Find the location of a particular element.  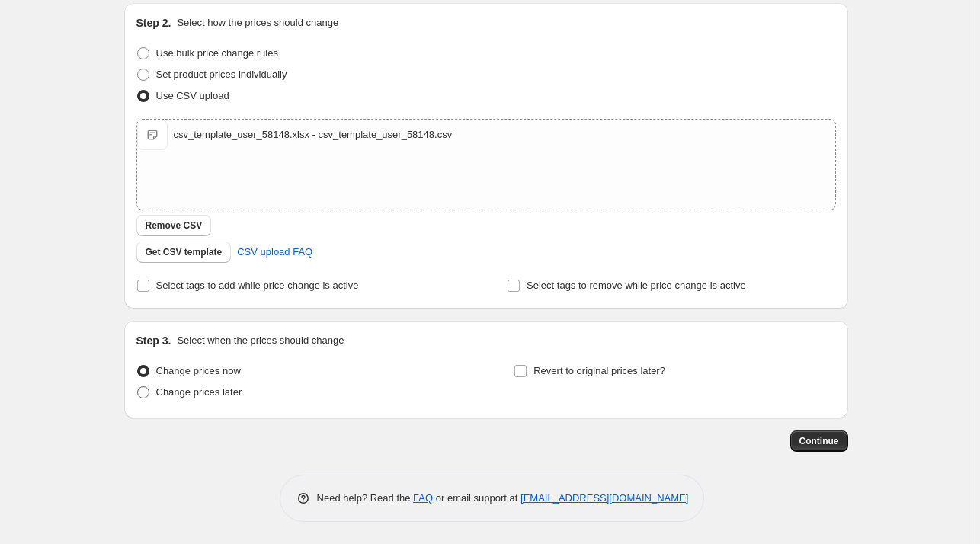

h2: Step 3. is located at coordinates (154, 341).